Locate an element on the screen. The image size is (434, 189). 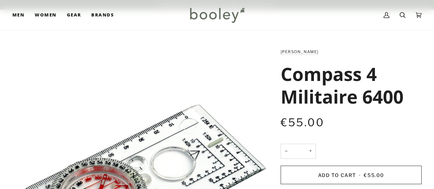
input: Quantity is located at coordinates (298, 151).